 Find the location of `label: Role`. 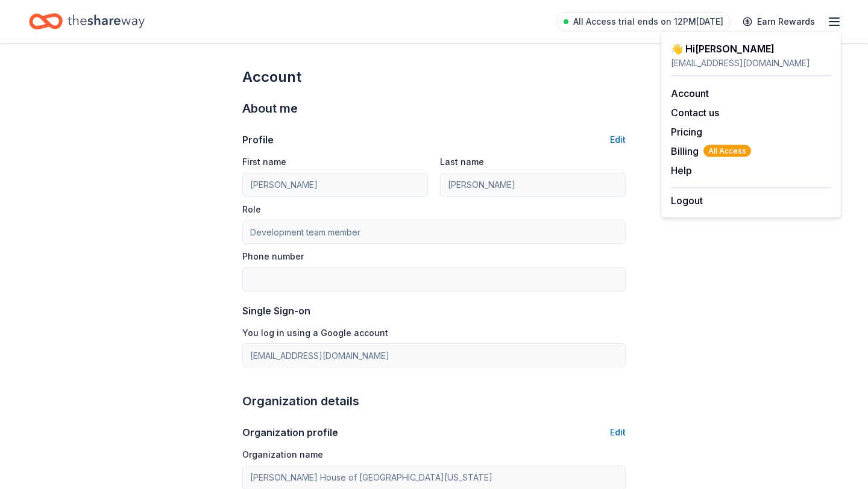

label: Role is located at coordinates (251, 209).